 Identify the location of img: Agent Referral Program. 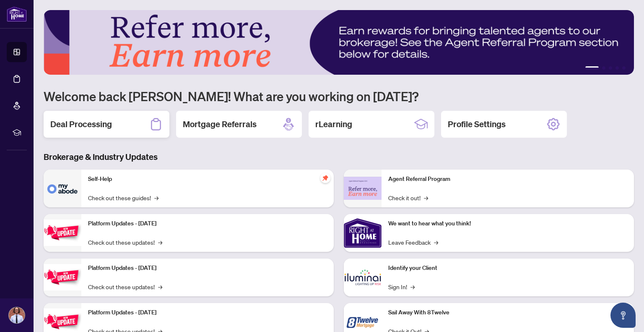
(363, 188).